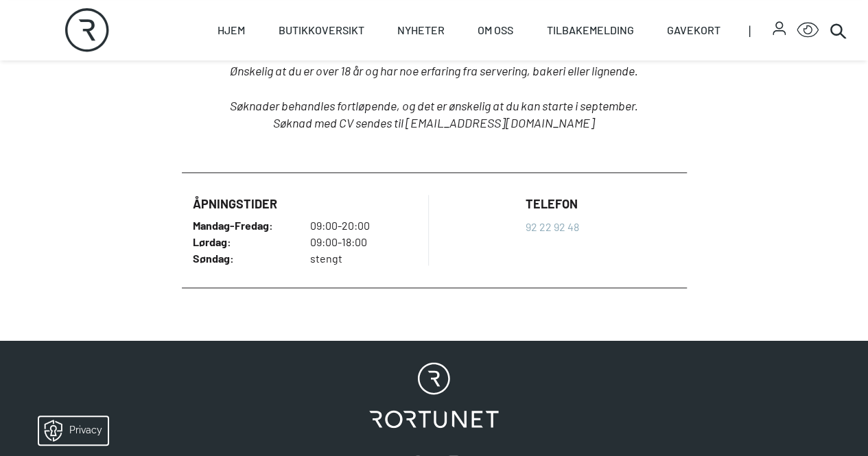  What do you see at coordinates (364, 259) in the screenshot?
I see `dd: stengt` at bounding box center [364, 259].